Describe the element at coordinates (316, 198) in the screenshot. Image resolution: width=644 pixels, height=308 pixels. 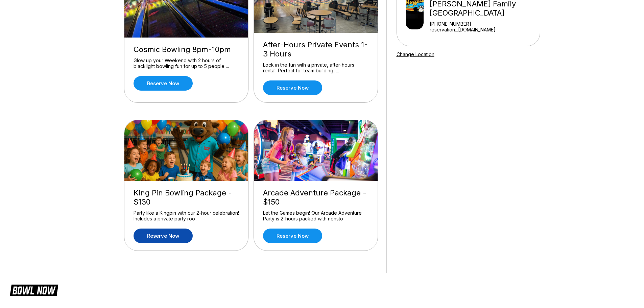
I see `div: Arcade Adventure Package - $150` at that location.